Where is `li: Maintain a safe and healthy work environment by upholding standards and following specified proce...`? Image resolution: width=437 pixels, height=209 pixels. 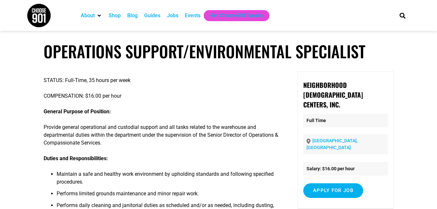
li: Maintain a safe and healthy work environment by upholding standards and following specified proce... is located at coordinates (168, 180).